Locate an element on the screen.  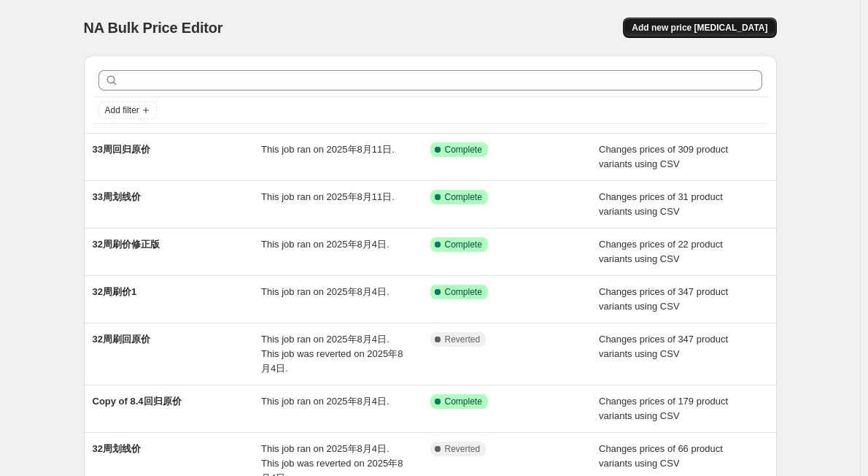
span: NA Bulk Price Editor is located at coordinates (153, 28).